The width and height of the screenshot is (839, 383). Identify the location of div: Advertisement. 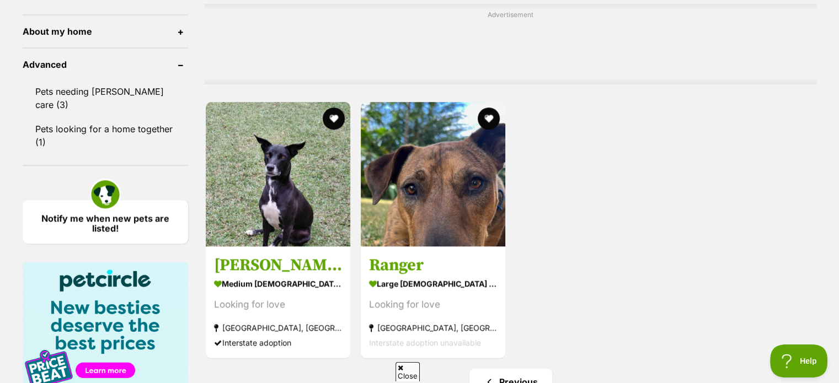
(511, 44).